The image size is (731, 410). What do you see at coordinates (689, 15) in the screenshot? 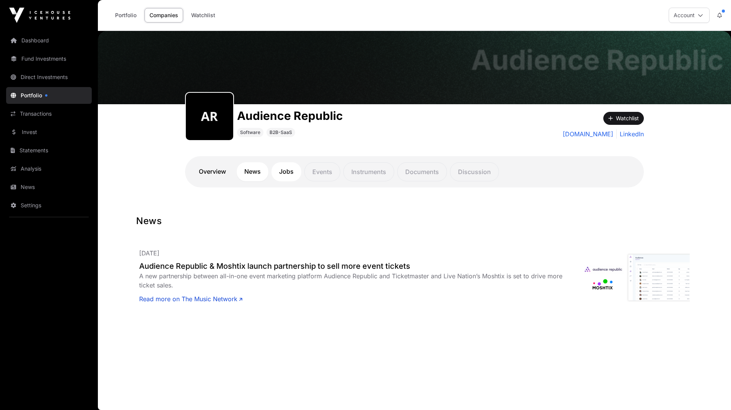
I see `button: Account` at bounding box center [689, 15].